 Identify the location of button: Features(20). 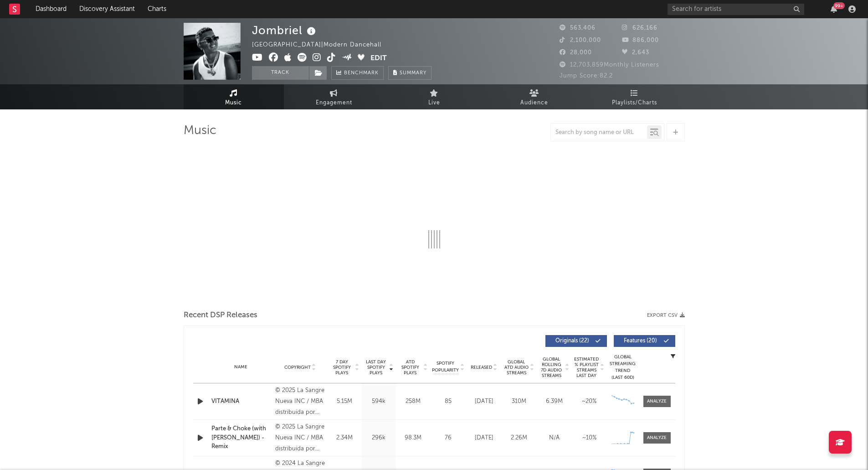
(644, 341).